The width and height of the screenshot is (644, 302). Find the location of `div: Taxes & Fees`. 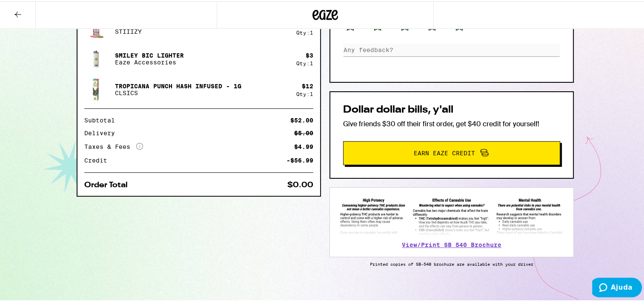

div: Taxes & Fees is located at coordinates (114, 146).